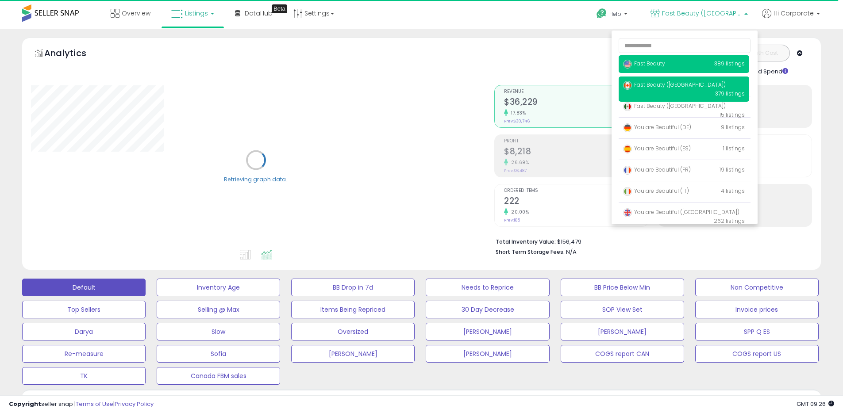 The height and width of the screenshot is (413, 843). I want to click on span: 15 listings, so click(732, 115).